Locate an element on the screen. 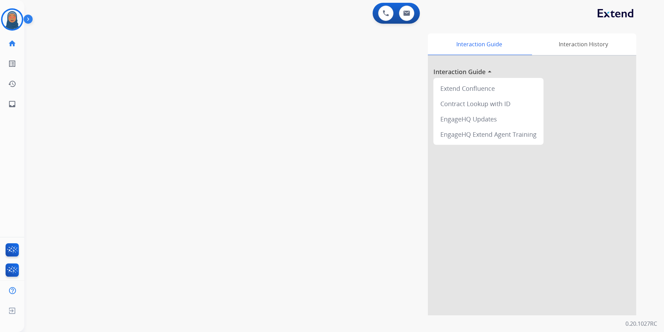 This screenshot has width=664, height=332. img: avatar is located at coordinates (12, 19).